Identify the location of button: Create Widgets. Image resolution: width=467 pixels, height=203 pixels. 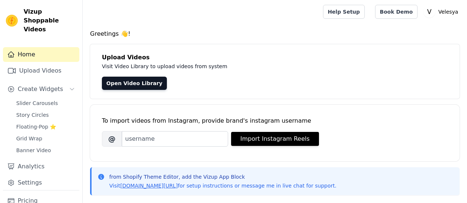
(41, 89).